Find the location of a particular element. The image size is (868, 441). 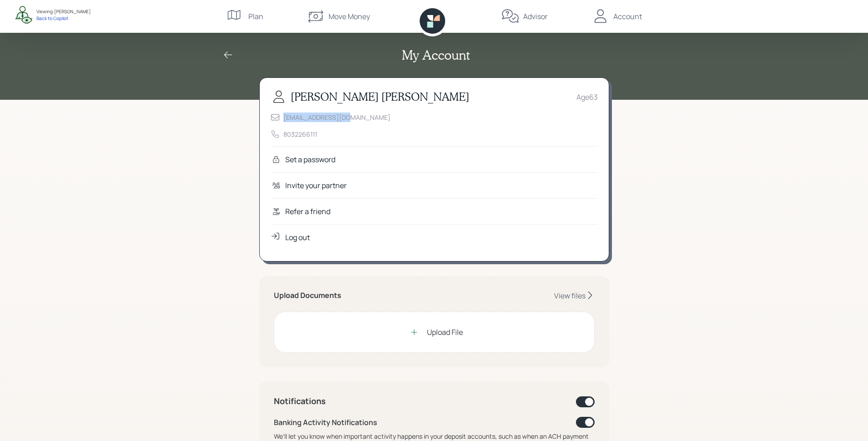

div: 8032266111 is located at coordinates (300, 134).